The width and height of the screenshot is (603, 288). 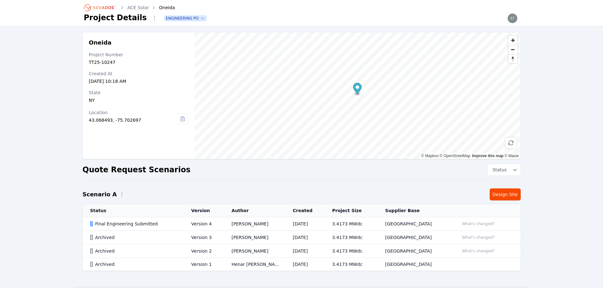 I want to click on td: Version 4, so click(x=204, y=224).